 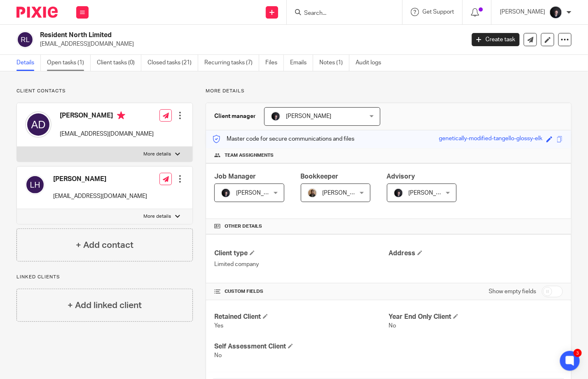 I want to click on span: Team assignments, so click(x=249, y=156).